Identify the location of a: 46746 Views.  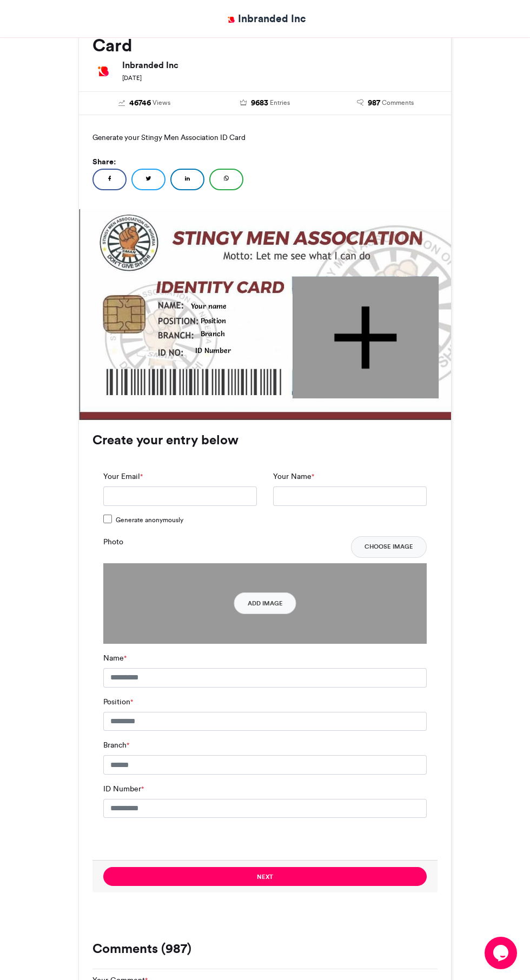
(144, 103).